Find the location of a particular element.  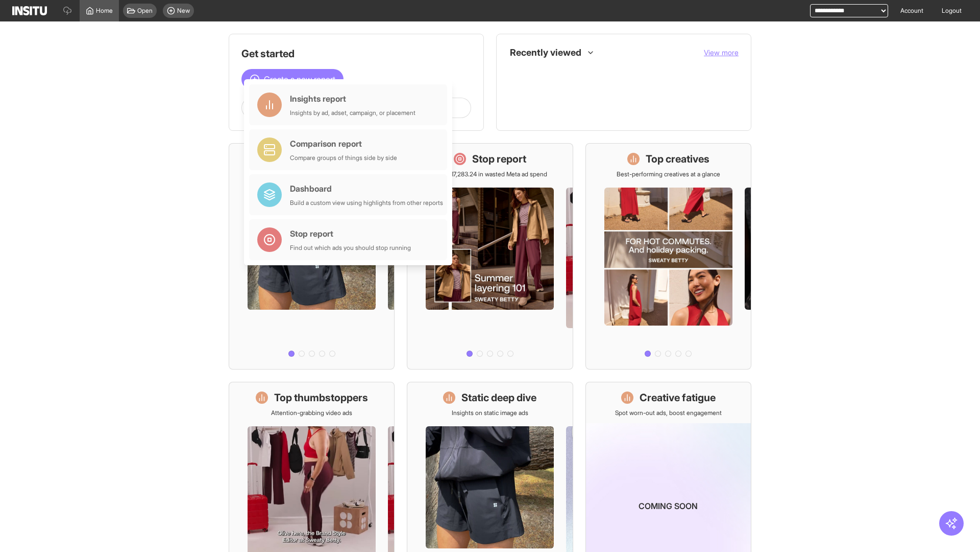

div: Stop report is located at coordinates (350, 233).